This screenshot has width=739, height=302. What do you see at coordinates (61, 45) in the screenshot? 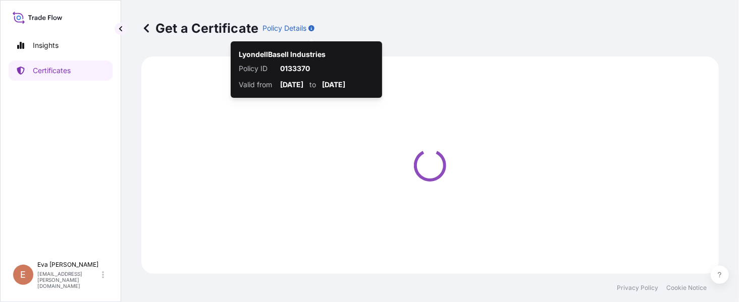
I see `a: Insights` at bounding box center [61, 45].